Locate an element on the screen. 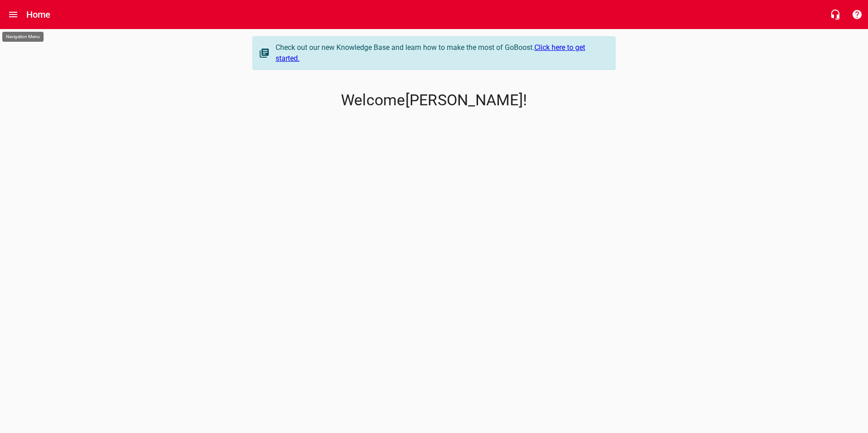 The width and height of the screenshot is (868, 433). button: Open drawer is located at coordinates (13, 15).